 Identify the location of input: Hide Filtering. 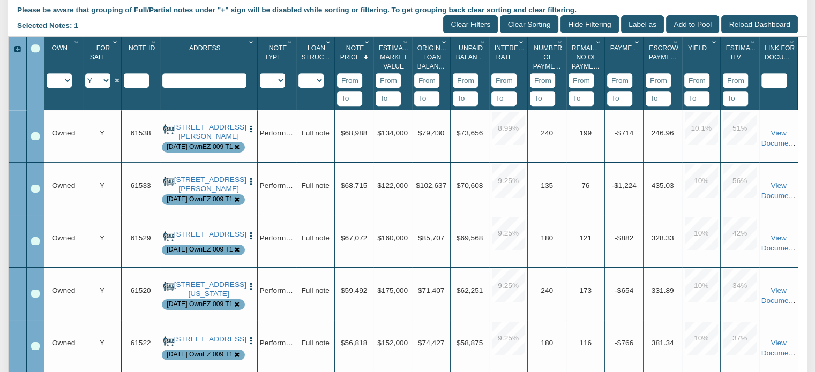
(589, 24).